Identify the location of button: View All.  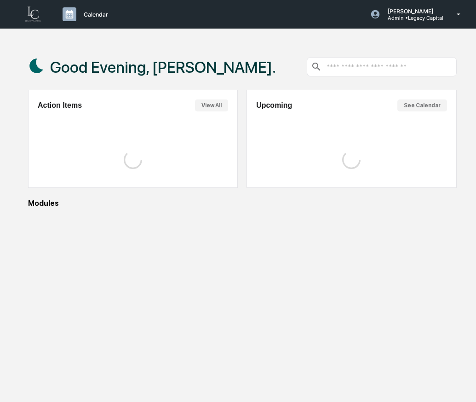
(212, 105).